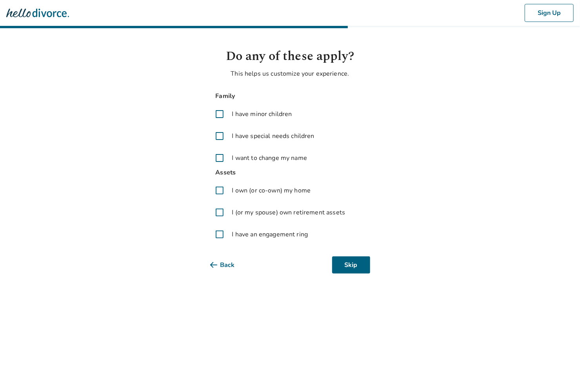  I want to click on span: I own (or co-own) my home, so click(271, 190).